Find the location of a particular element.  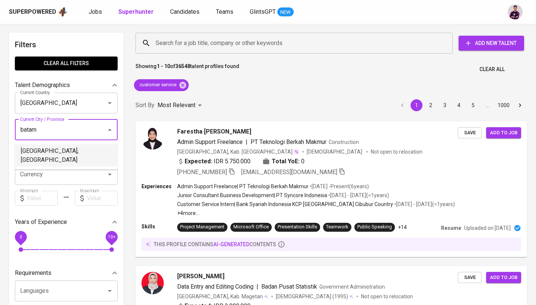

span: Jobs is located at coordinates (95, 12).